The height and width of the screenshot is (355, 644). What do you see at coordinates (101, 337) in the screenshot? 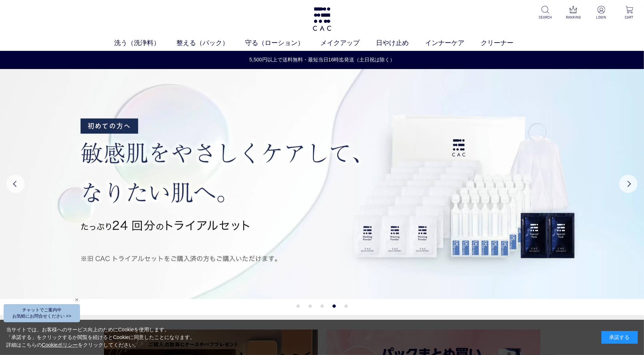
I see `div: 当サイトでは、お客様へのサービス向上のためにCookieを使用します。 「承諾する」をクリックするか閲覧を続けるとCookieに同意したことになります。 詳細はこちらの をクリックしてください。` at bounding box center [101, 337].